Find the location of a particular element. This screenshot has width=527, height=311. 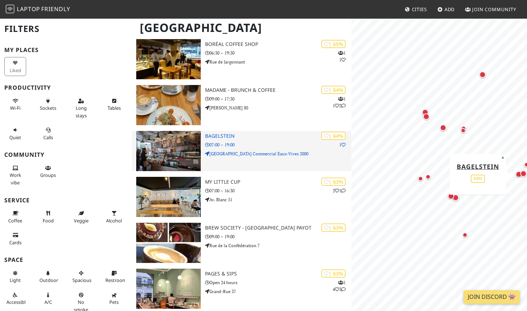

span: Friendly is located at coordinates (56, 9).